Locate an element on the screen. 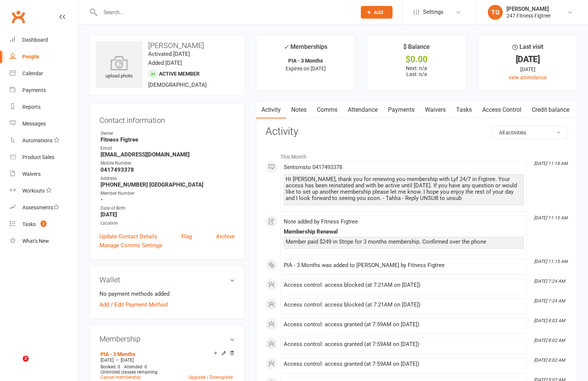 The height and width of the screenshot is (381, 588). span: Booked: 0 is located at coordinates (110, 367).